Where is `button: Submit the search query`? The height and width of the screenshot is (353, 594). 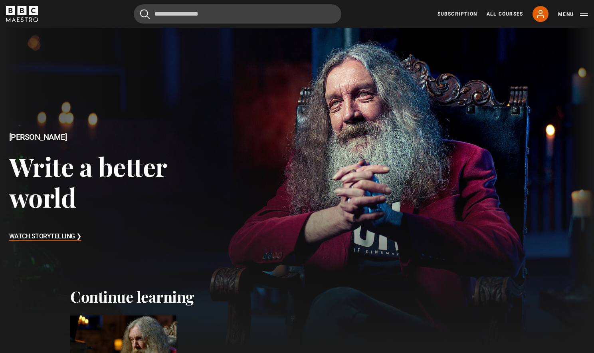
button: Submit the search query is located at coordinates (145, 14).